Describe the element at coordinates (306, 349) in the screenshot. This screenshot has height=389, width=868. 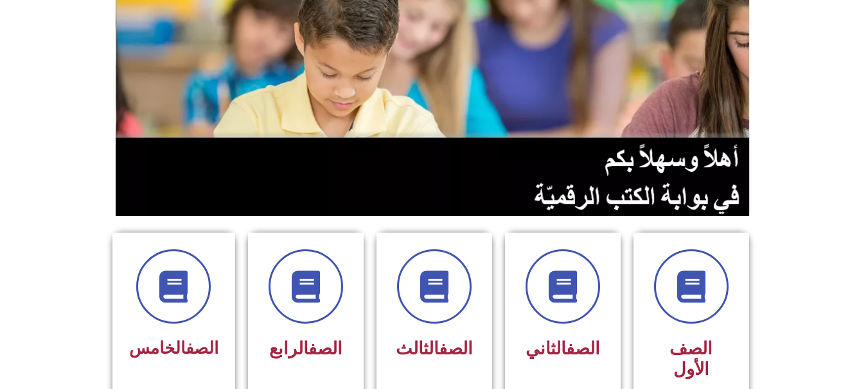
I see `span: الرابع` at that location.